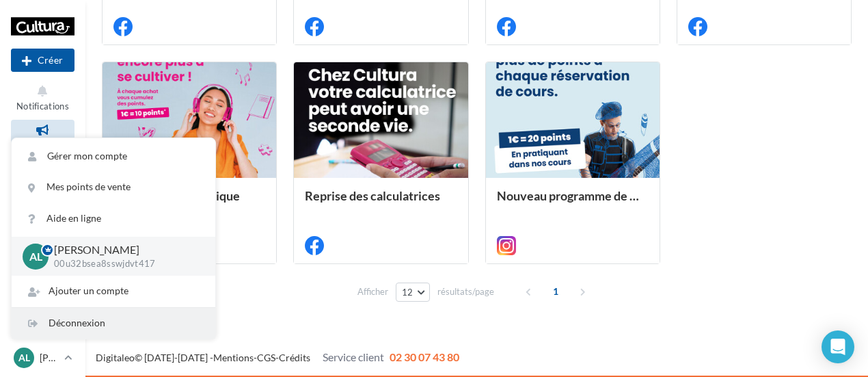 The width and height of the screenshot is (868, 377). I want to click on button: Notifications, so click(43, 97).